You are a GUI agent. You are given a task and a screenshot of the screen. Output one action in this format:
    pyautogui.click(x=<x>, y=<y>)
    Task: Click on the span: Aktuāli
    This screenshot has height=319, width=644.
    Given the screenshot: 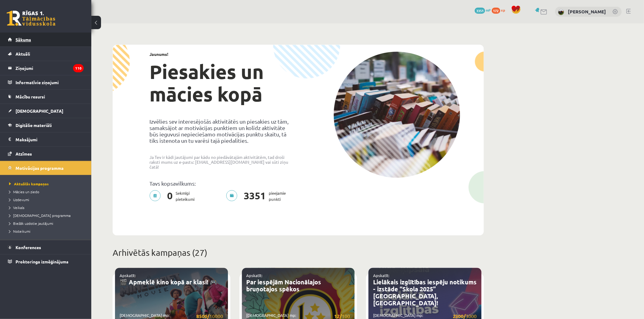 What is the action you would take?
    pyautogui.click(x=23, y=54)
    